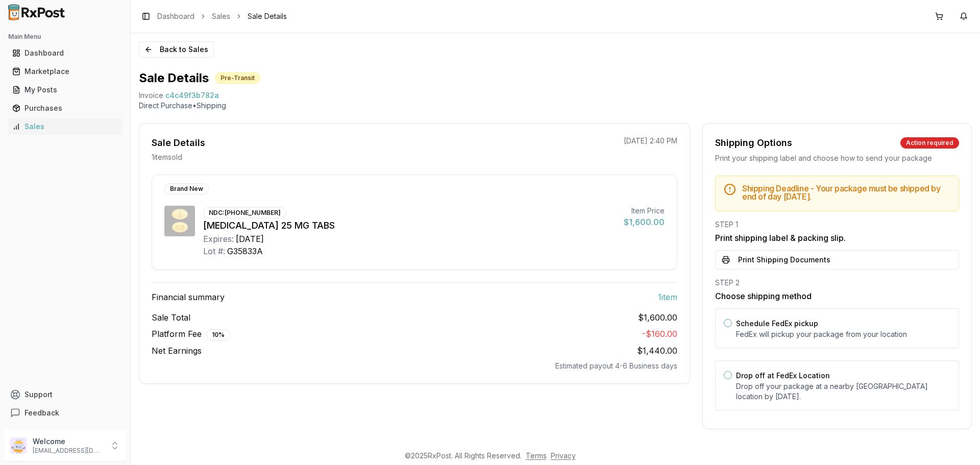 The width and height of the screenshot is (980, 465). I want to click on button: Support, so click(65, 394).